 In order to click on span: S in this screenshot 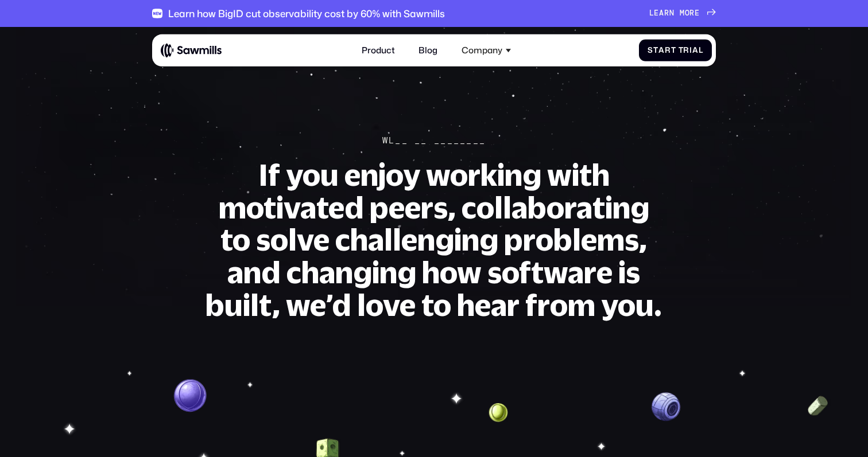, I will do `click(650, 50)`.